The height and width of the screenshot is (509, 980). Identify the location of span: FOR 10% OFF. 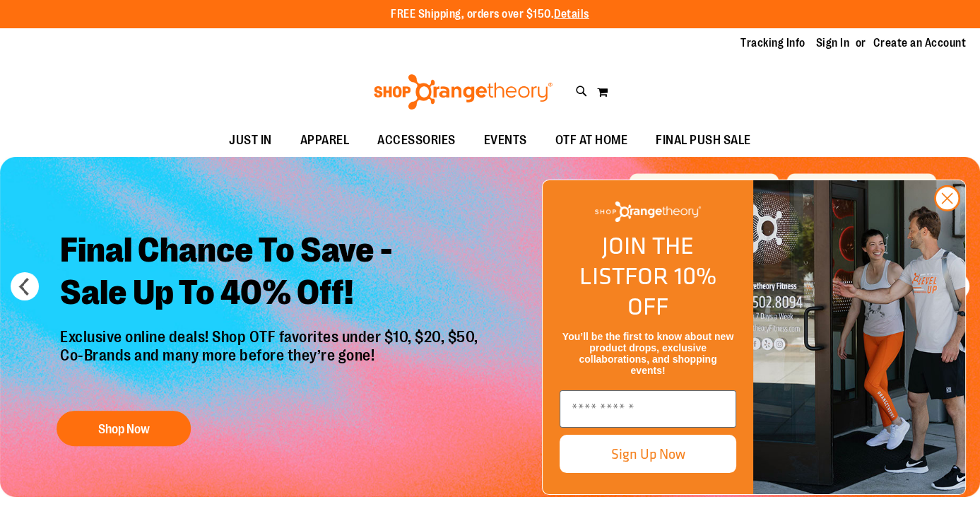
(670, 291).